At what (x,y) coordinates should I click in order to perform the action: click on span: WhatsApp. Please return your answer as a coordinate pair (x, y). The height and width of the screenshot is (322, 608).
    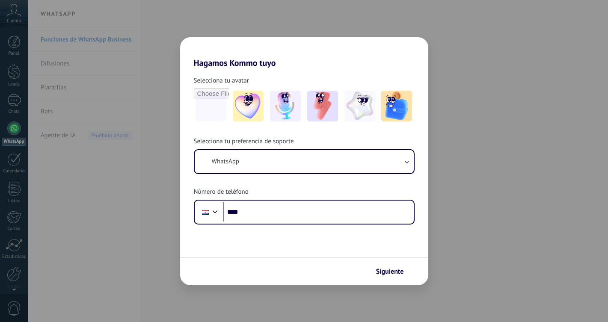
    Looking at the image, I should click on (226, 162).